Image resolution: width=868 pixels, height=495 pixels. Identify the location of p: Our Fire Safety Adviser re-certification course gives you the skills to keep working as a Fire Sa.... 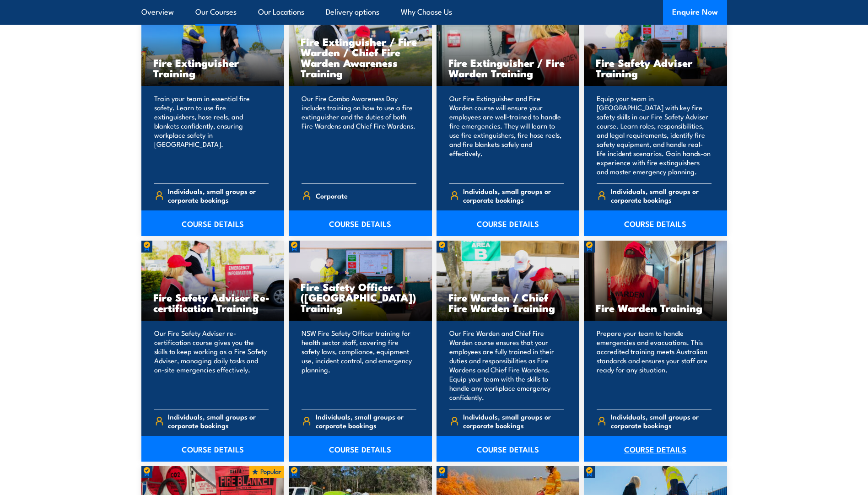
(211, 365).